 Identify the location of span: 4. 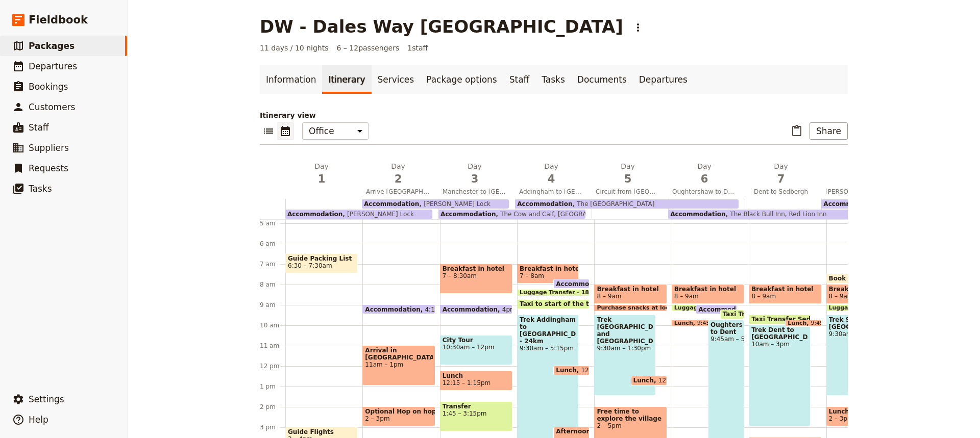
(551, 179).